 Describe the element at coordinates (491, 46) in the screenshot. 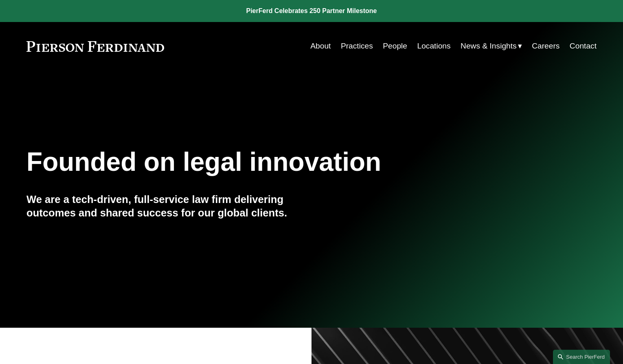

I see `a: folder dropdown` at that location.